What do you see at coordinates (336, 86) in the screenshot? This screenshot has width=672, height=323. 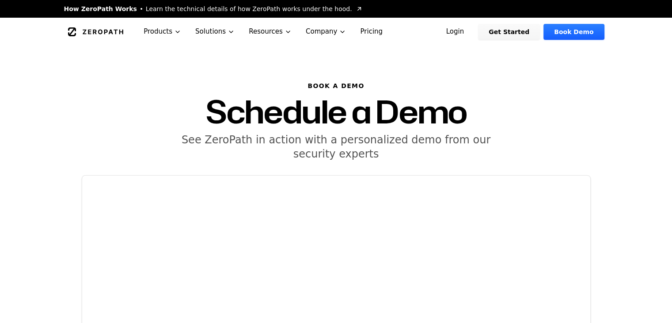 I see `h6: BOOK A DEMO` at bounding box center [336, 86].